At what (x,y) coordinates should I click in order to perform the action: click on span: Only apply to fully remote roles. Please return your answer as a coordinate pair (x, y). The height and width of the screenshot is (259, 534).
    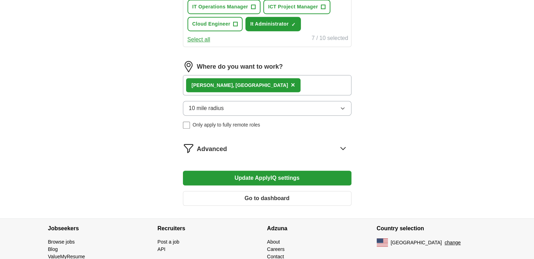
    Looking at the image, I should click on (226, 125).